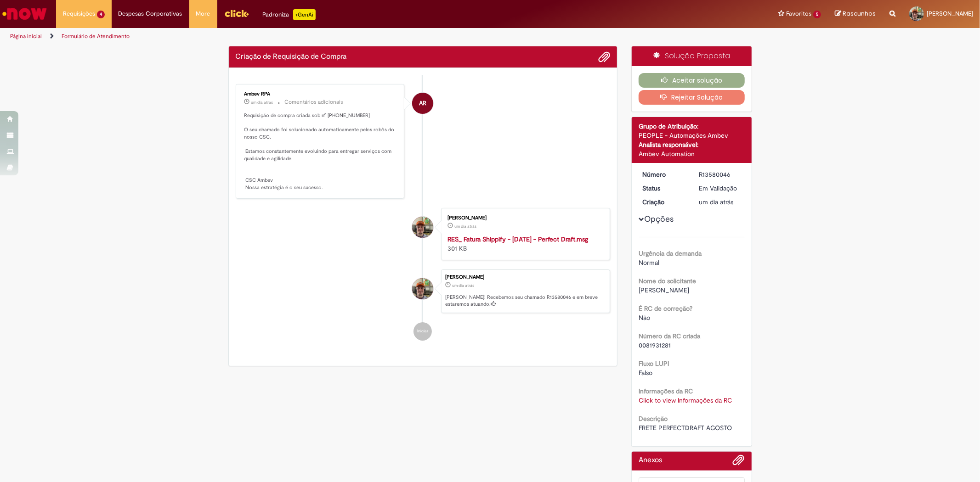 This screenshot has height=482, width=980. I want to click on span: Falso, so click(646, 373).